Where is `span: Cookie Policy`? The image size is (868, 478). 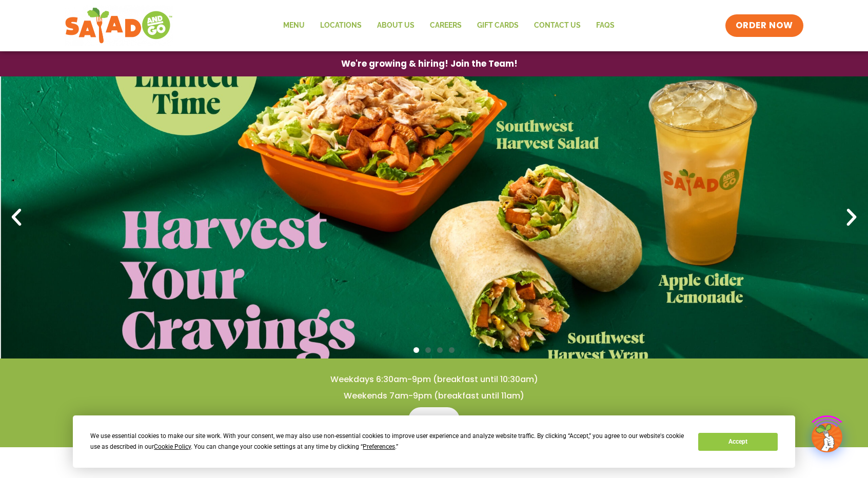 span: Cookie Policy is located at coordinates (173, 447).